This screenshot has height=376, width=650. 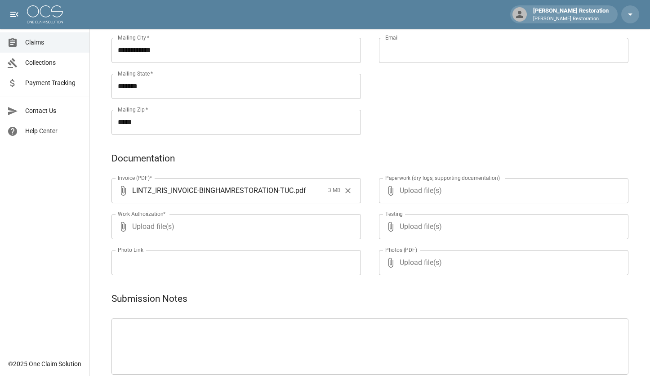 I want to click on label: Invoice (PDF)*, so click(x=135, y=178).